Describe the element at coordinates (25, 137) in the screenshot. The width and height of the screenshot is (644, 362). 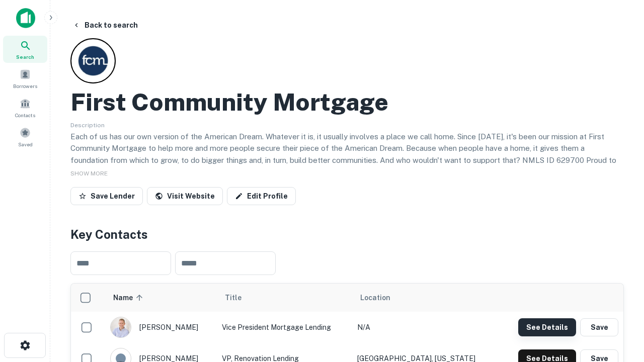
I see `a: Saved` at that location.